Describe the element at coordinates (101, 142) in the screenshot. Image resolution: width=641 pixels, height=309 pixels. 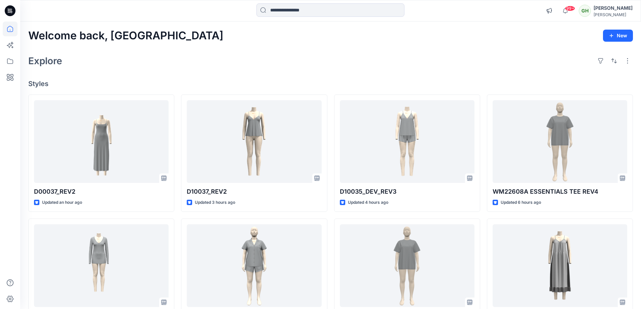
I see `a: D00037_REV2` at that location.